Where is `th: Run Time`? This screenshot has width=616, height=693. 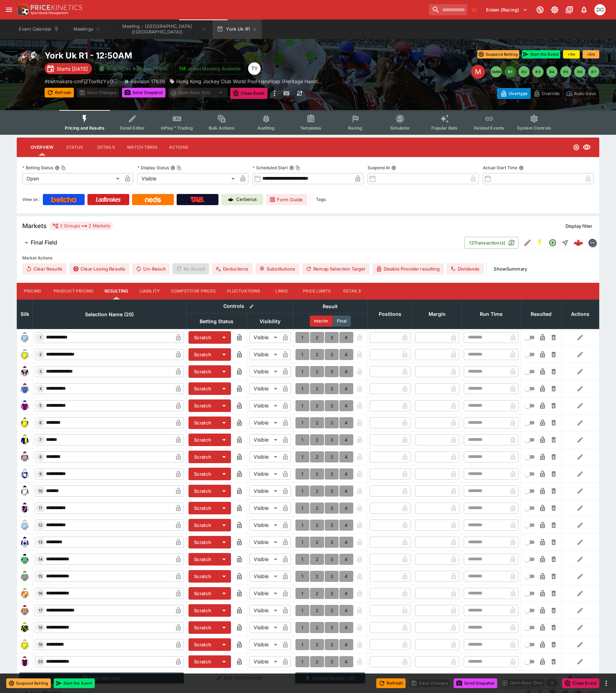
th: Run Time is located at coordinates (491, 314).